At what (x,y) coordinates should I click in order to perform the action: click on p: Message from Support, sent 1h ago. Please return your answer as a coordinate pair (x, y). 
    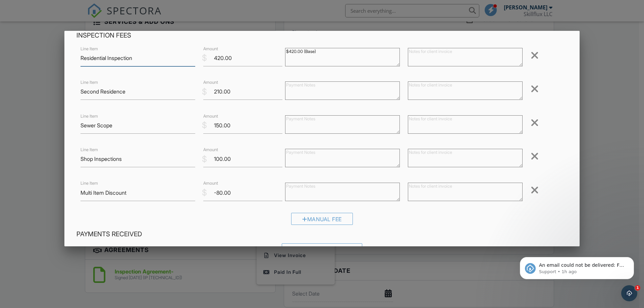
    Looking at the image, I should click on (73, 29).